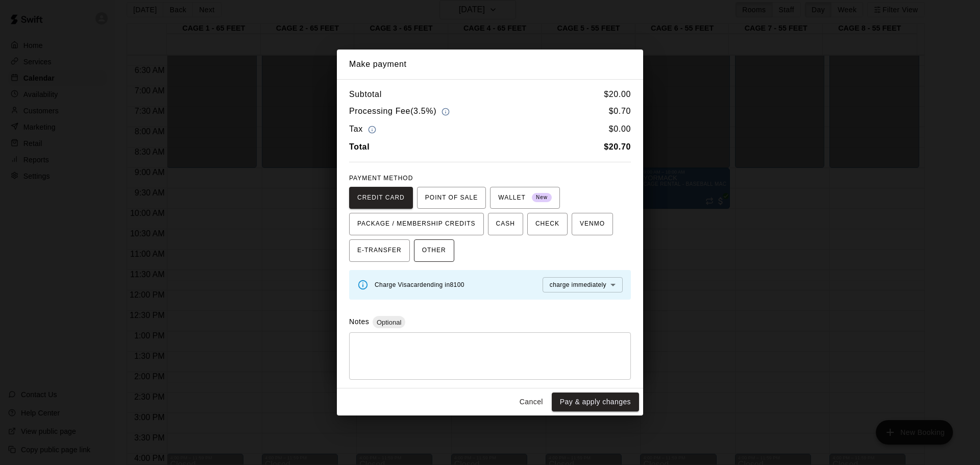  Describe the element at coordinates (380, 198) in the screenshot. I see `button: CREDIT CARD` at that location.